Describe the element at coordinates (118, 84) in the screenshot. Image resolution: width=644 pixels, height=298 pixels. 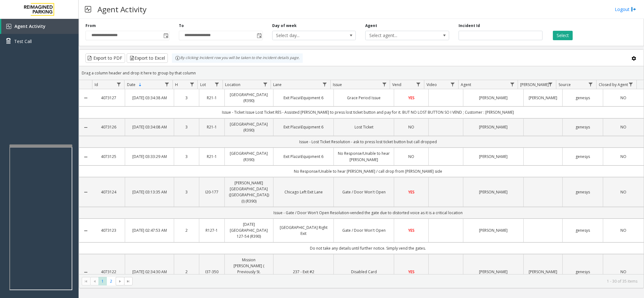
I see `a: Id Filter Menu` at that location.